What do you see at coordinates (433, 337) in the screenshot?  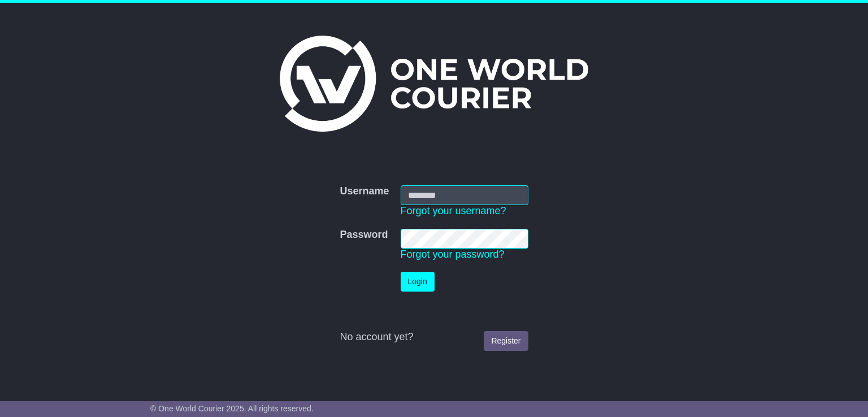 I see `div: No account yet?` at bounding box center [433, 337].